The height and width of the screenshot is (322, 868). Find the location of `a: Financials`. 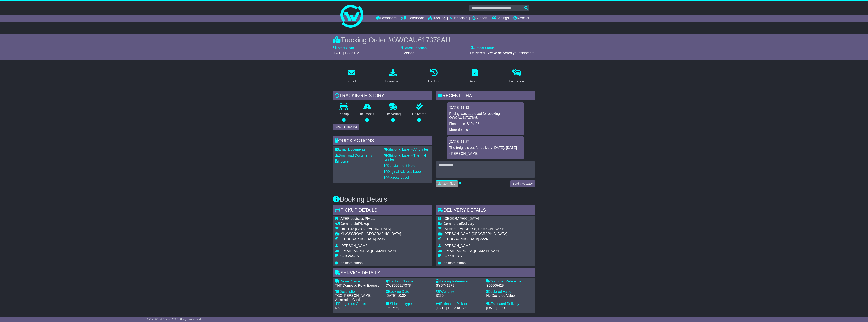

a: Financials is located at coordinates (458, 18).